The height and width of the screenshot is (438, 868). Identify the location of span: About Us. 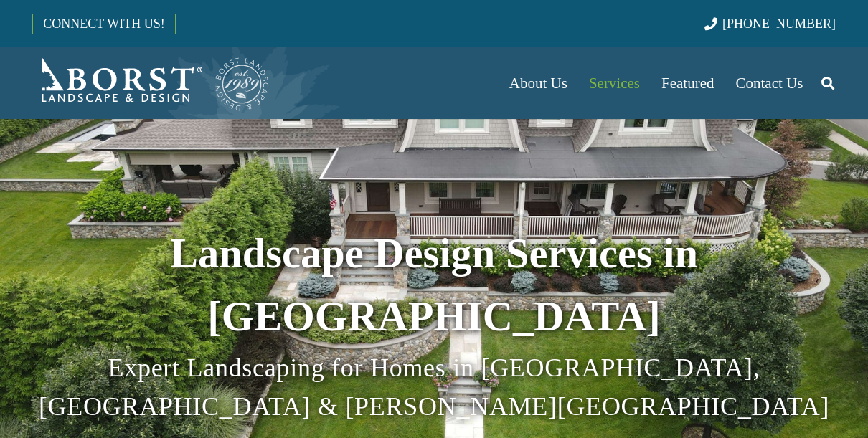
(538, 83).